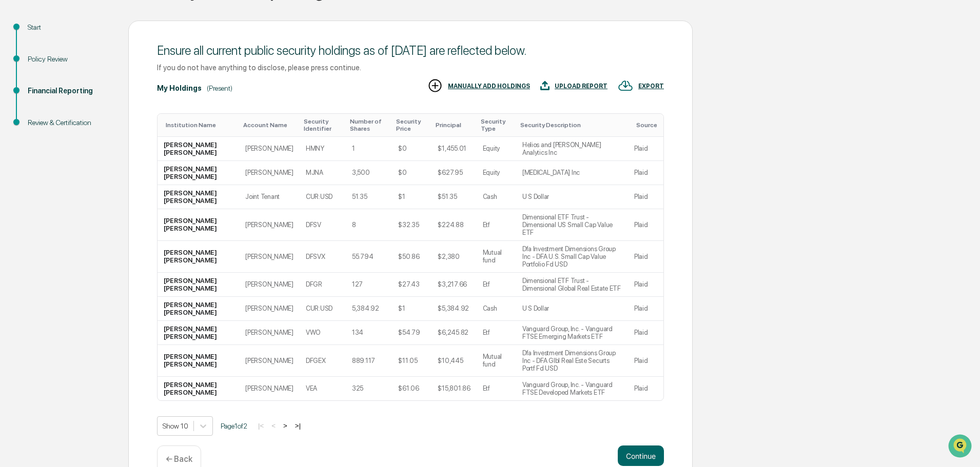 This screenshot has width=980, height=467. What do you see at coordinates (38, 135) in the screenshot?
I see `a: 🖐️Preclearance` at bounding box center [38, 135].